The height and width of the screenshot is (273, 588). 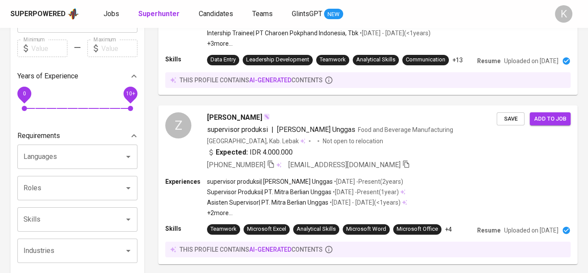 What do you see at coordinates (267, 202) in the screenshot?
I see `p: Asisten Supervisor | PT. Mitra Berlian Unggas` at bounding box center [267, 202].